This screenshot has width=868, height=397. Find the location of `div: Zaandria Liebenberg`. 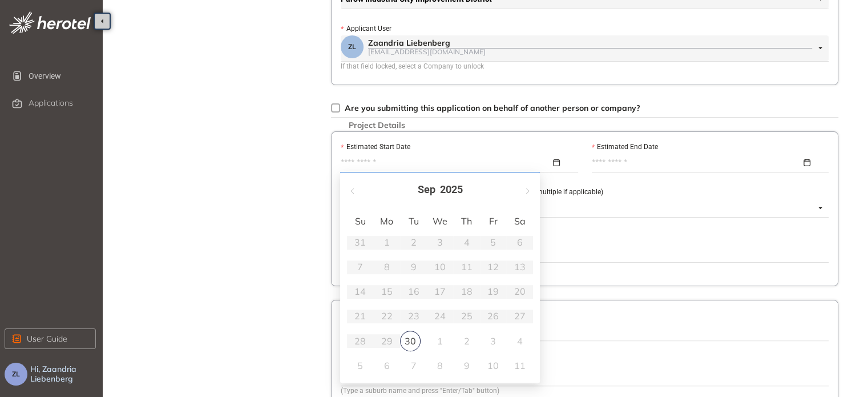

div: Zaandria Liebenberg is located at coordinates (590, 43).